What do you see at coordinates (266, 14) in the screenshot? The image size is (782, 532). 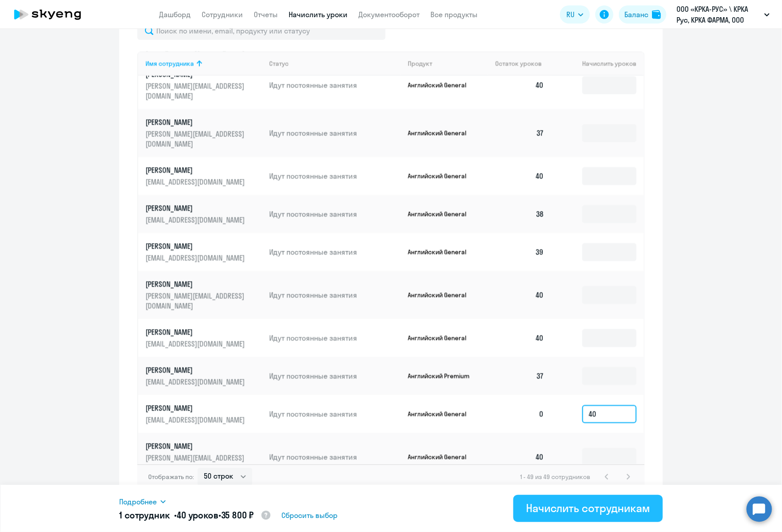 I see `a: Отчеты` at bounding box center [266, 14].